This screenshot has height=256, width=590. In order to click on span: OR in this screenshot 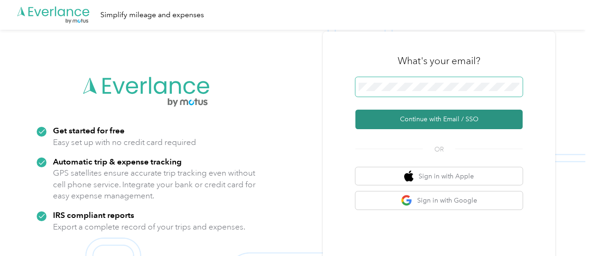, I will do `click(439, 149)`.